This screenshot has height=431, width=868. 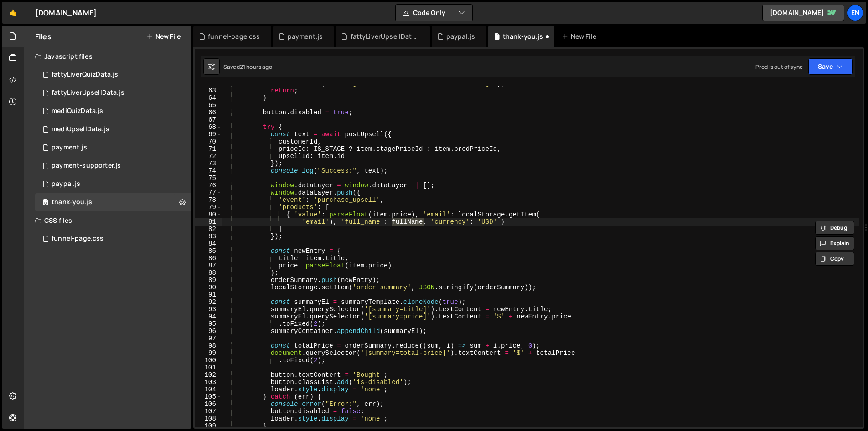 What do you see at coordinates (208, 375) in the screenshot?
I see `div: 102` at bounding box center [208, 375].